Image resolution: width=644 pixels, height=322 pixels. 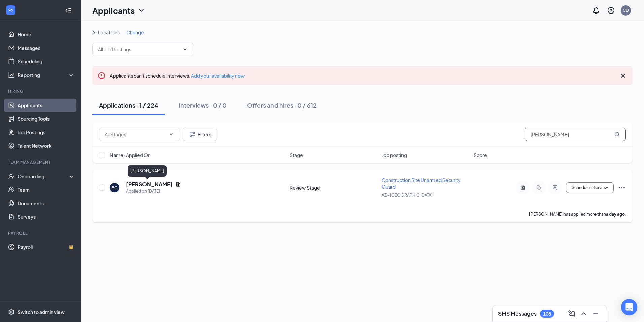 I want to click on svg: Analysis, so click(x=12, y=75).